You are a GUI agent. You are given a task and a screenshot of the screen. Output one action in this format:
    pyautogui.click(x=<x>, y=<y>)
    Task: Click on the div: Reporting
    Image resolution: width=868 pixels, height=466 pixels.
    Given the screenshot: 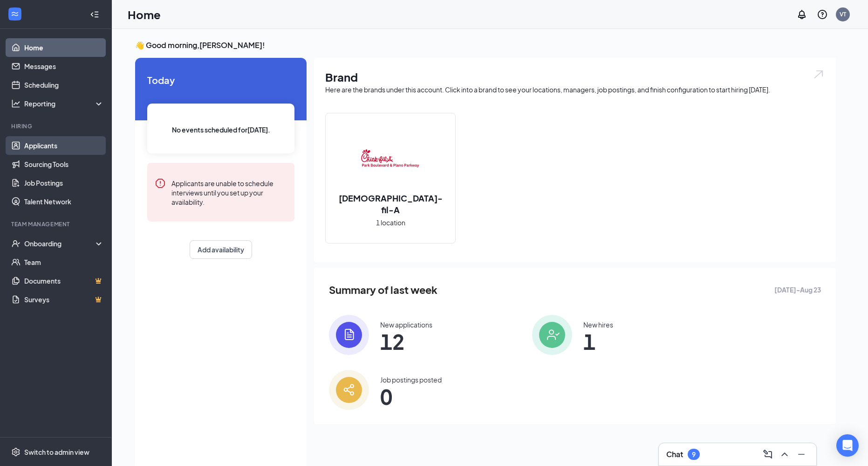 What is the action you would take?
    pyautogui.click(x=64, y=103)
    